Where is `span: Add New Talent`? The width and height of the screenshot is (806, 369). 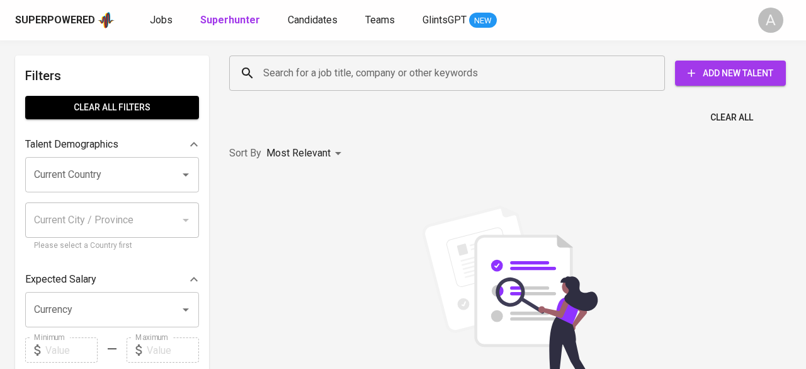 span: Add New Talent is located at coordinates (731, 73).